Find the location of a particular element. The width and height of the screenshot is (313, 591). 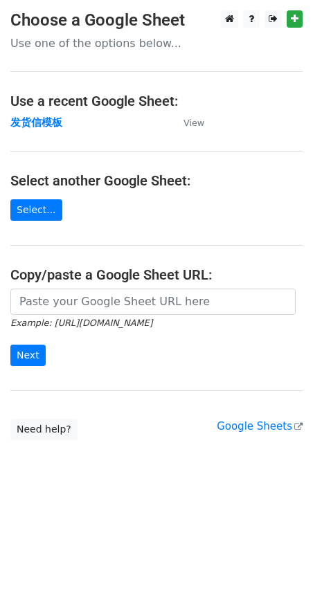

h4: Select another Google Sheet: is located at coordinates (156, 181).